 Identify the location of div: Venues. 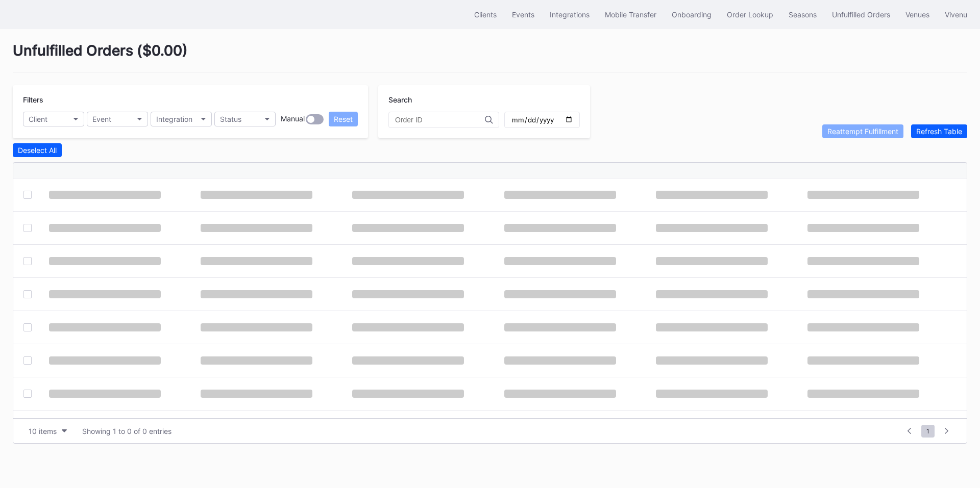
(917, 14).